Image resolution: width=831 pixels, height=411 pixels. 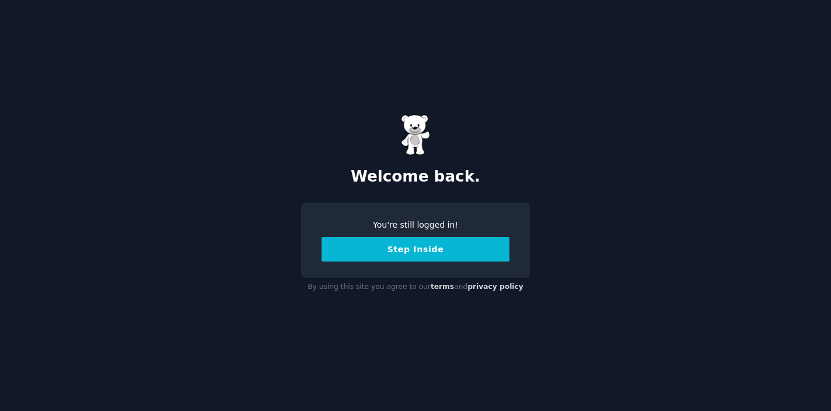 What do you see at coordinates (416, 177) in the screenshot?
I see `h2: Welcome back.` at bounding box center [416, 177].